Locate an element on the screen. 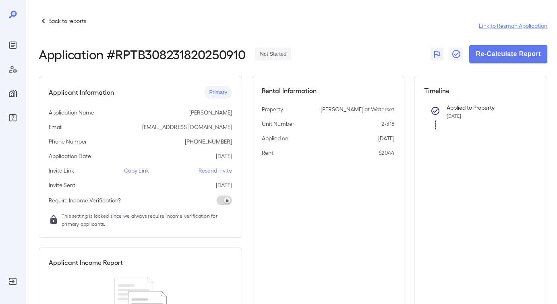 The height and width of the screenshot is (304, 557). div: Reports is located at coordinates (13, 45).